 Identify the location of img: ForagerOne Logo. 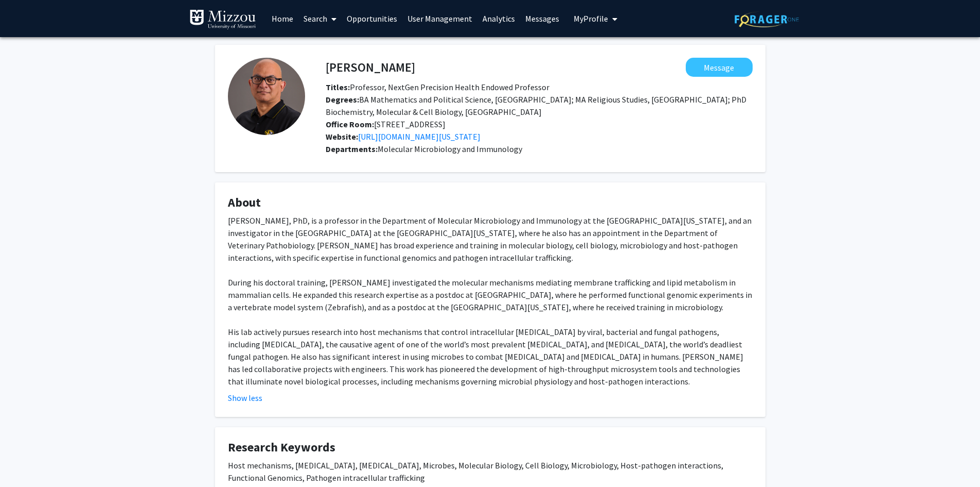
(767, 19).